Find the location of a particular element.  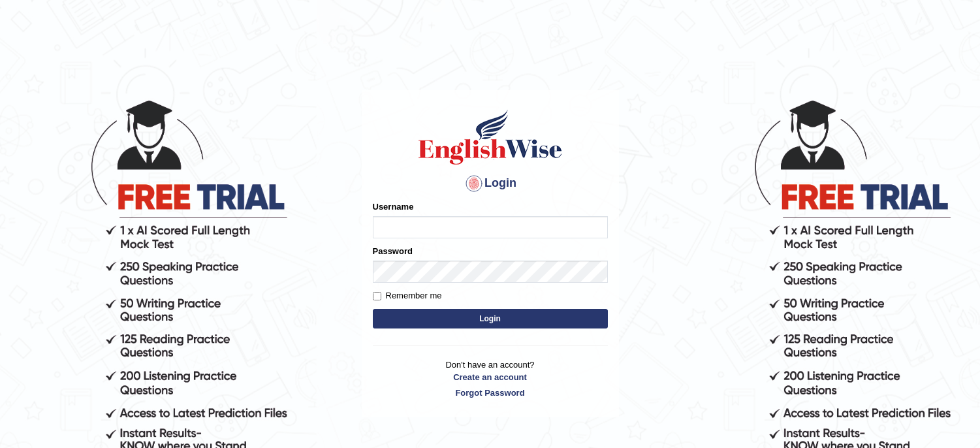

label: Username is located at coordinates (393, 206).